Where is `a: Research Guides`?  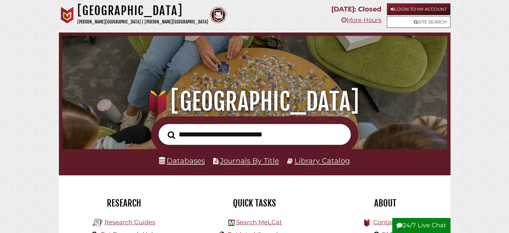
a: Research Guides is located at coordinates (130, 222).